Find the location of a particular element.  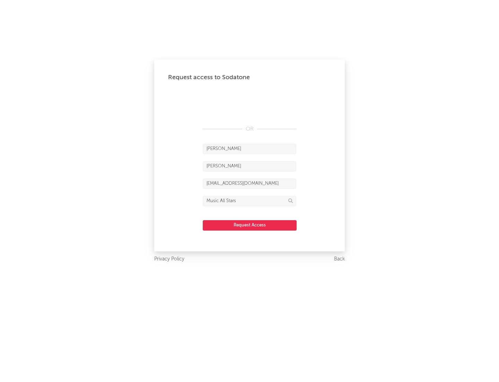

input: Division is located at coordinates (250, 201).